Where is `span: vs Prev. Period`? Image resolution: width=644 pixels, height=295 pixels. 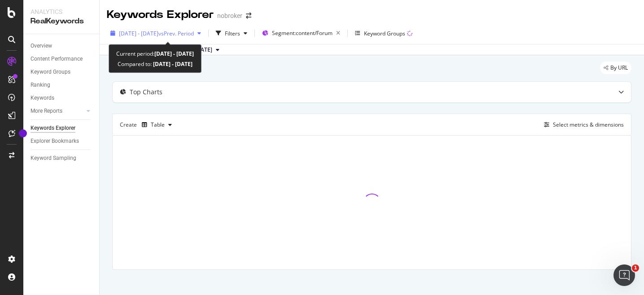 span: vs Prev. Period is located at coordinates (176, 33).